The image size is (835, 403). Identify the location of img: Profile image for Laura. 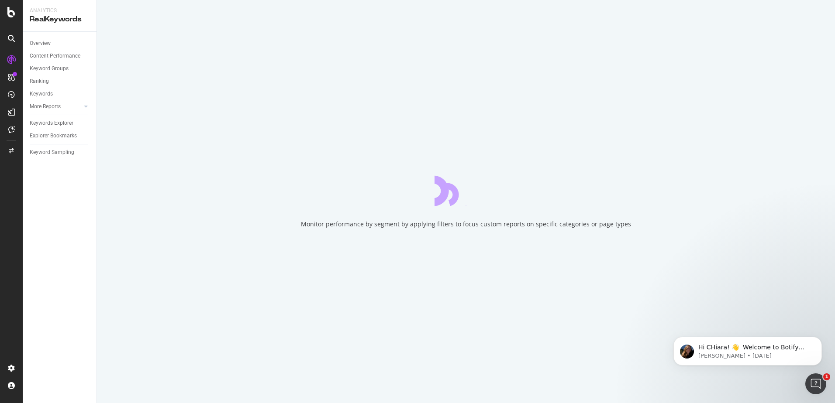
(27, 33).